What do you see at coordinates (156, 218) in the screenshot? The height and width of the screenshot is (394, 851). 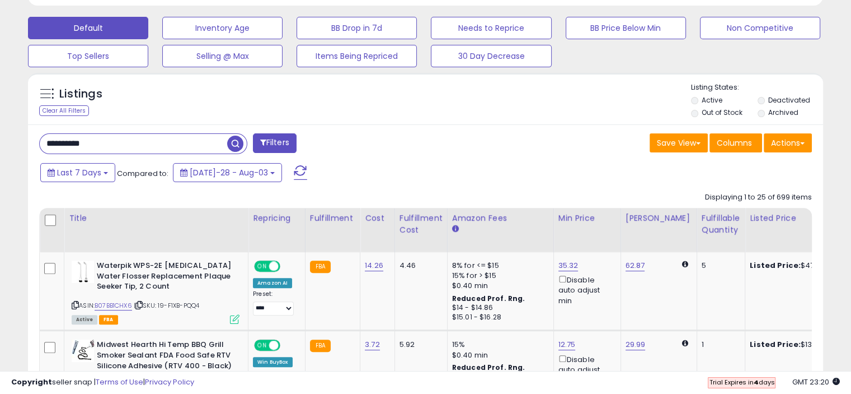 I see `div: Title` at bounding box center [156, 218].